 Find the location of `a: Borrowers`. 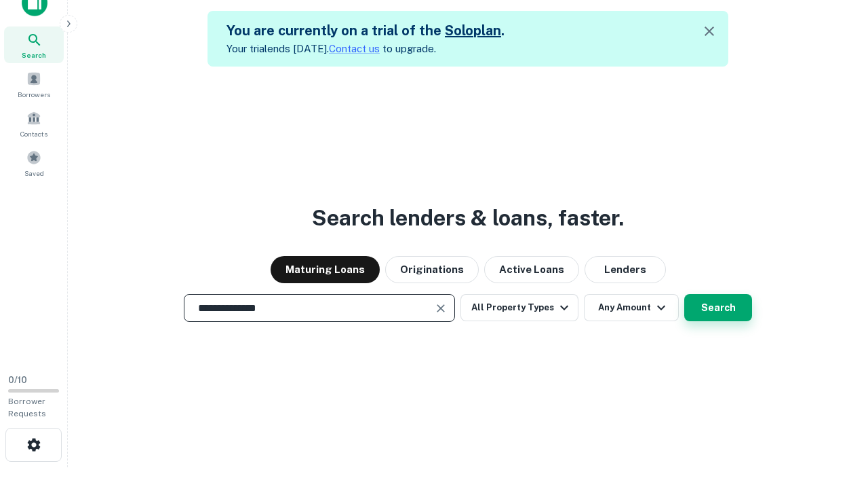

a: Borrowers is located at coordinates (34, 84).